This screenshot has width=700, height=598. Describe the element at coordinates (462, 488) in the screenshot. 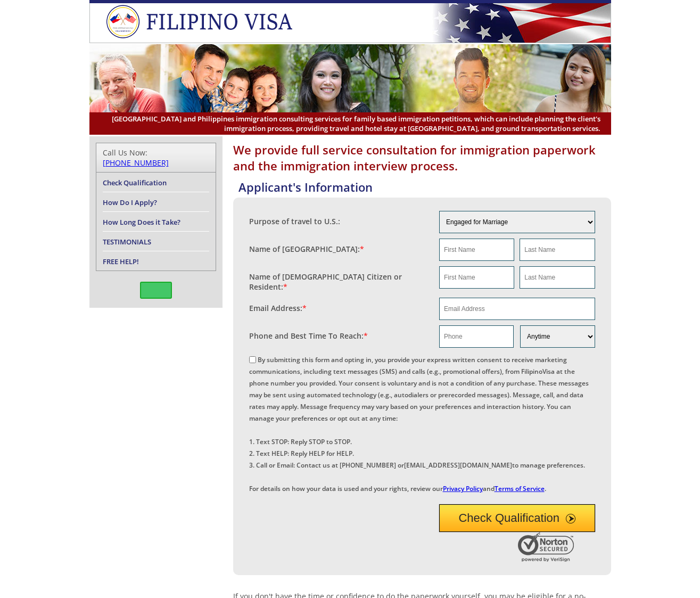

I see `a: Privacy Policy` at that location.